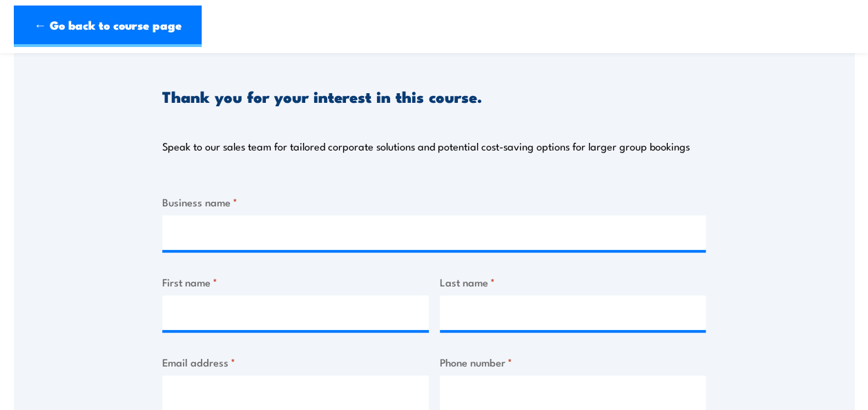  I want to click on h3: Thank you for your interest in this course., so click(322, 96).